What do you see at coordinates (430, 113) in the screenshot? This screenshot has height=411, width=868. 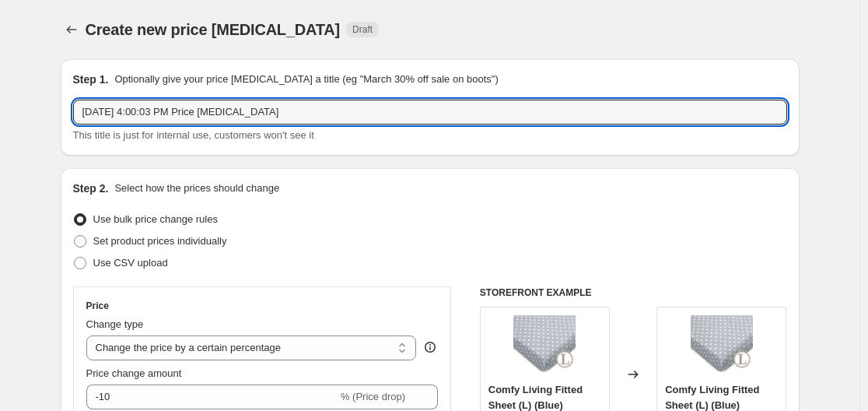 I see `input: 30% off holiday sale` at bounding box center [430, 113].